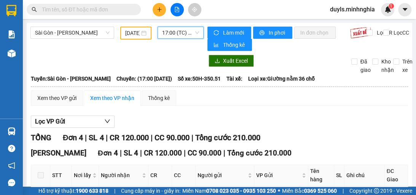 This screenshot has height=195, width=416. Describe the element at coordinates (132, 33) in the screenshot. I see `input: 13/08/2025` at that location.